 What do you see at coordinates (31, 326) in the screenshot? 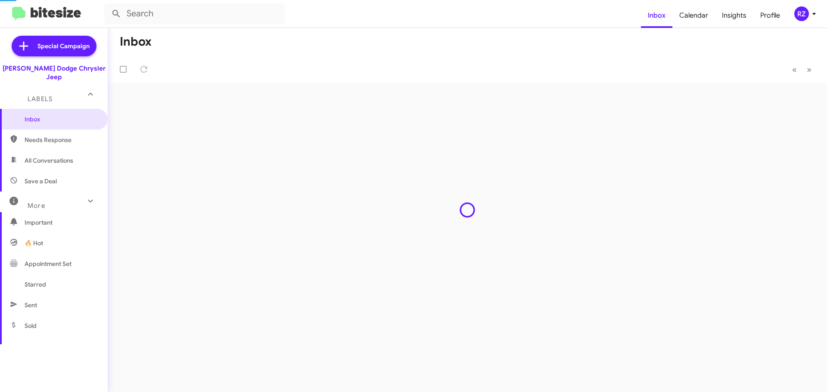
I see `span: Sold` at bounding box center [31, 326].